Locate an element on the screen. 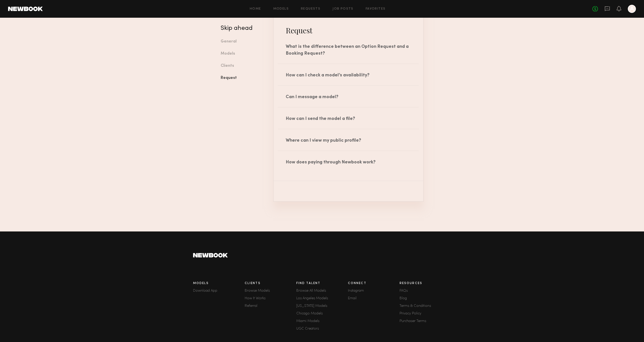 This screenshot has height=342, width=644. a: UGC Creators is located at coordinates (322, 329).